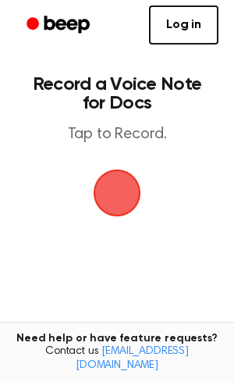 Image resolution: width=234 pixels, height=382 pixels. I want to click on p: Tap to Record., so click(117, 134).